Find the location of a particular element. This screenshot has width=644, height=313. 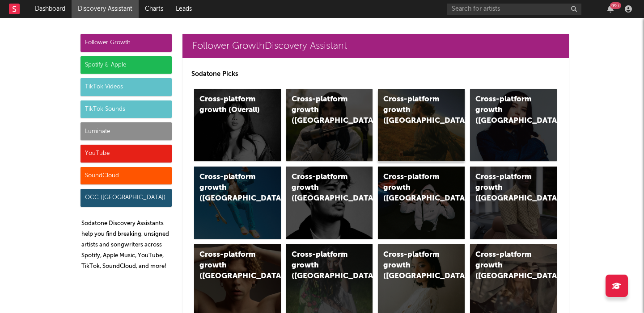

div: Cross-platform growth (Overall) is located at coordinates (230, 105).